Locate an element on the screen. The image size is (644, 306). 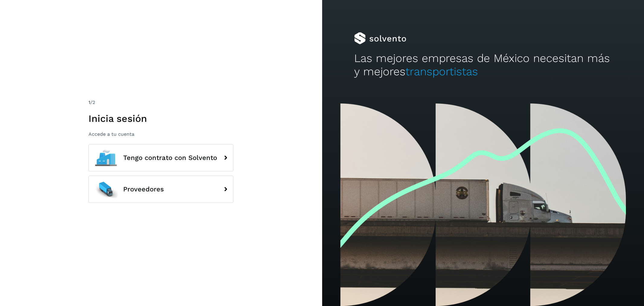
h1: Inicia sesión is located at coordinates (161, 119).